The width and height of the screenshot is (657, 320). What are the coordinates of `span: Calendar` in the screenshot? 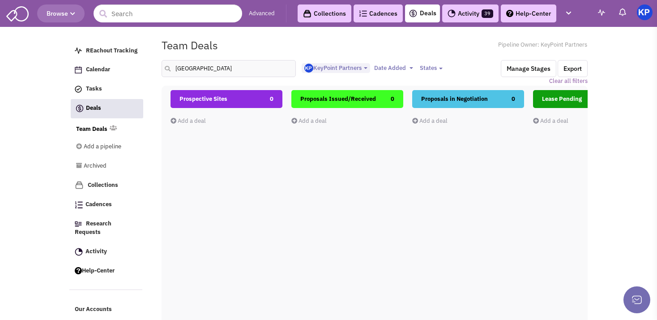 It's located at (98, 69).